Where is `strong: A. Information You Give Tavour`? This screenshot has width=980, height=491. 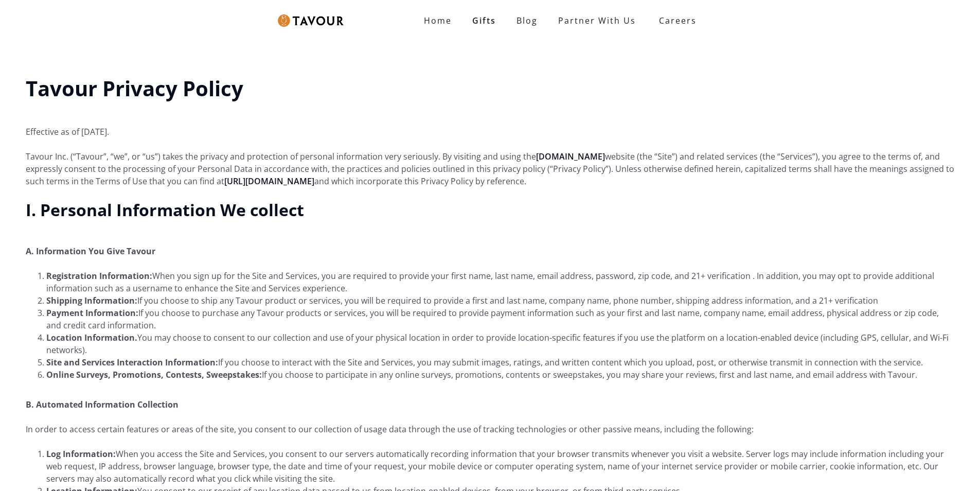
strong: A. Information You Give Tavour is located at coordinates (90, 251).